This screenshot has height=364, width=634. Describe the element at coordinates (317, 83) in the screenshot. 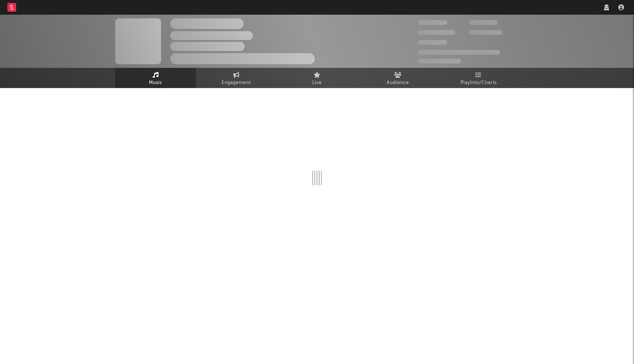

I see `span: Live` at that location.